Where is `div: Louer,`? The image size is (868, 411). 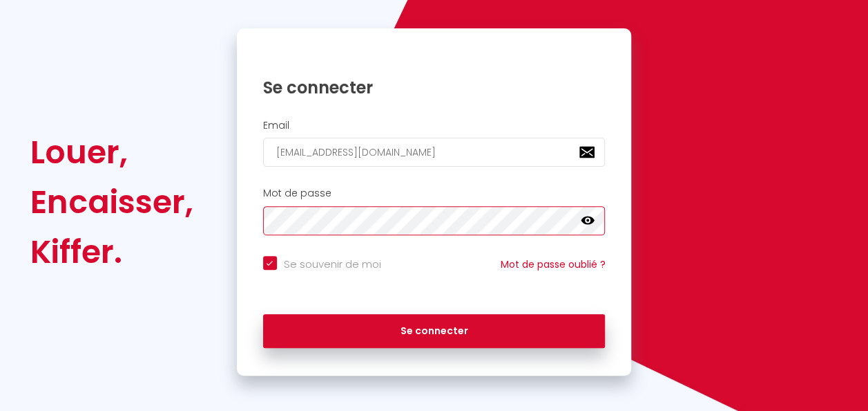
div: Louer, is located at coordinates (112, 152).